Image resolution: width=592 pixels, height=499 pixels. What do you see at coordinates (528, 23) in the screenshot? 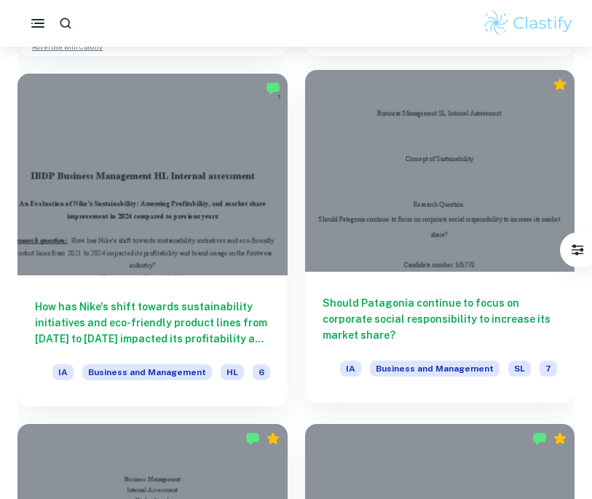
I see `a: Clastify logo` at bounding box center [528, 23].